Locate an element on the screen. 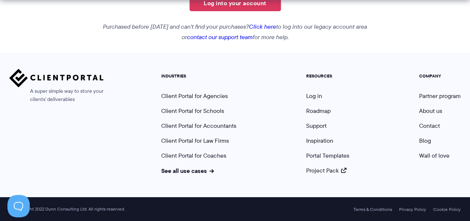  a: Click here is located at coordinates (263, 26).